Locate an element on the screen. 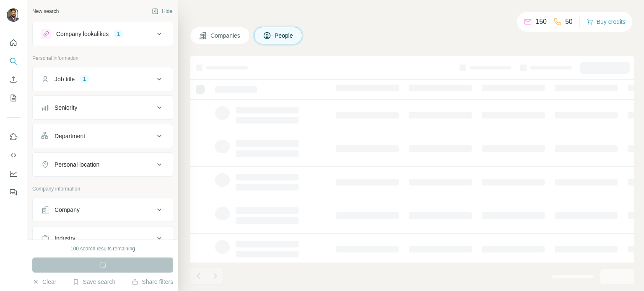  button: Clear is located at coordinates (44, 282).